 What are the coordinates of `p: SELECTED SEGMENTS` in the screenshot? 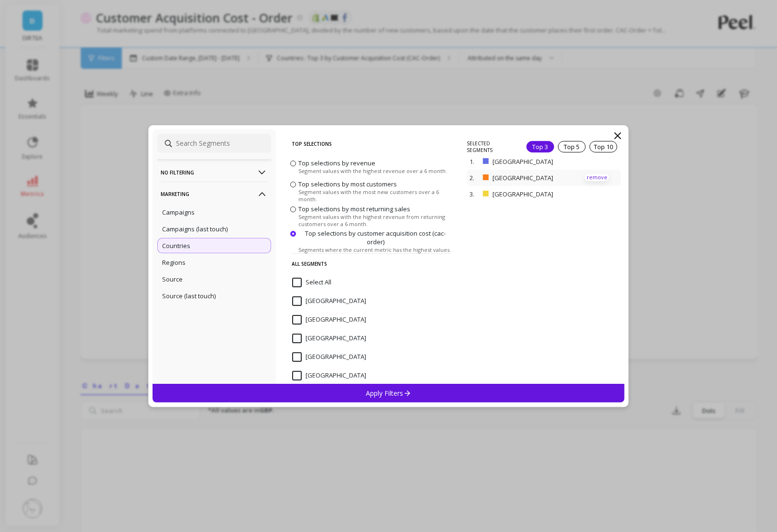 It's located at (491, 147).